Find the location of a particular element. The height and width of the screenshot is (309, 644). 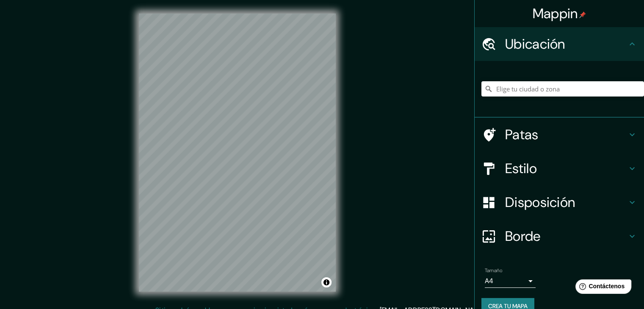

div: Ubicación is located at coordinates (559, 44).